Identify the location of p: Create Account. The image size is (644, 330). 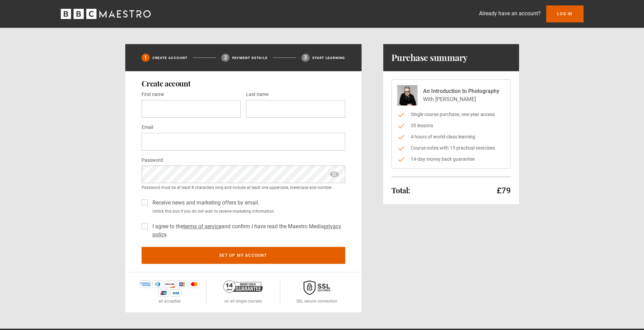
(170, 58).